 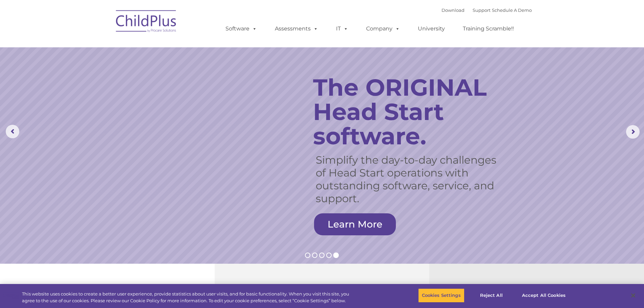 What do you see at coordinates (410, 179) in the screenshot?
I see `rs-layer: Simplify the day-to-day challenges of Head Start operations with outstanding software, service, a...` at bounding box center [410, 179].